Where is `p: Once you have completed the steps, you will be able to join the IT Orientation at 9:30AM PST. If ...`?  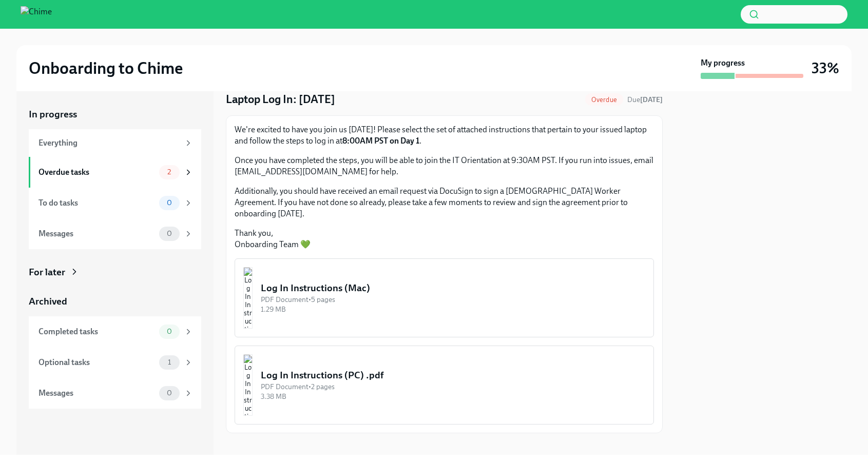
p: Once you have completed the steps, you will be able to join the IT Orientation at 9:30AM PST. If ... is located at coordinates (444, 166).